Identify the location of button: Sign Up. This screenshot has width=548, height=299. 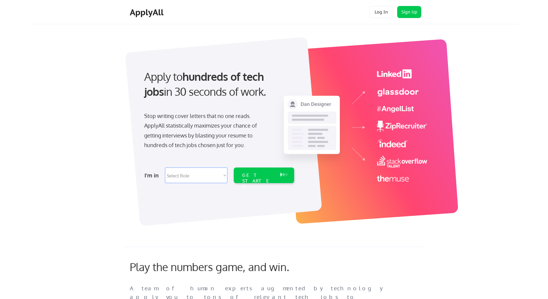
(409, 12).